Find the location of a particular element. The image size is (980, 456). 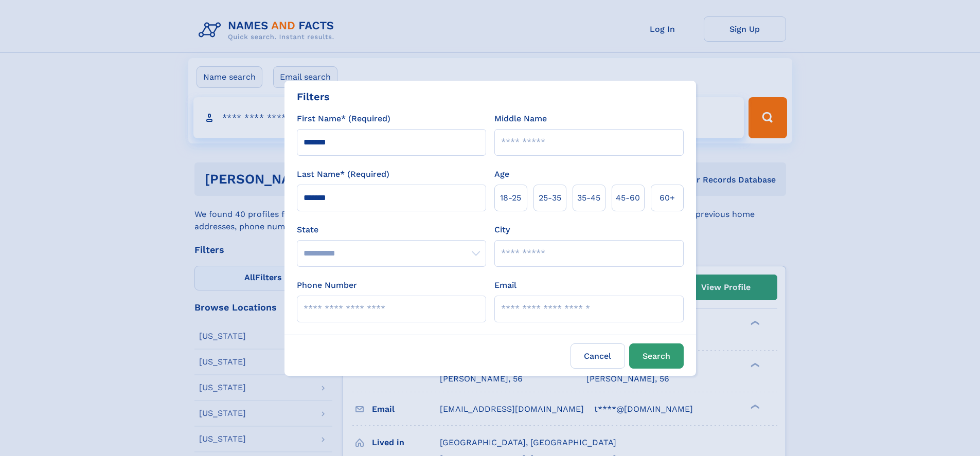

label: Last Name* (Required) is located at coordinates (343, 174).